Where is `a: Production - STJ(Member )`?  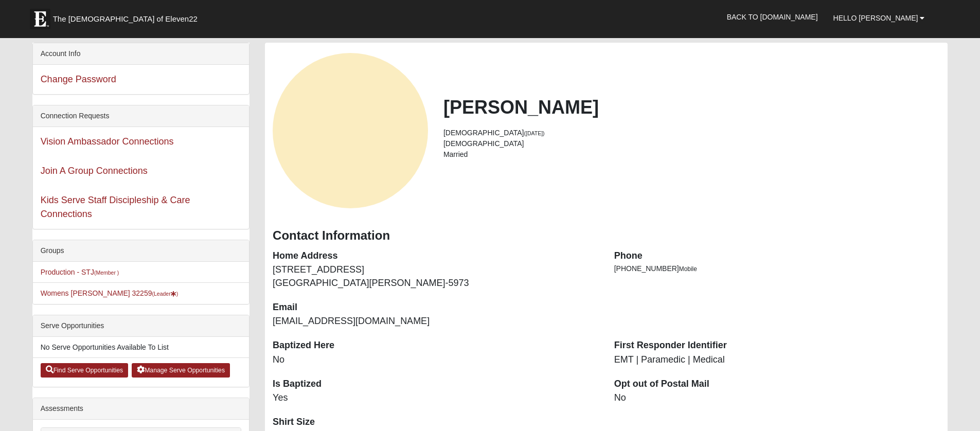 a: Production - STJ(Member ) is located at coordinates (80, 272).